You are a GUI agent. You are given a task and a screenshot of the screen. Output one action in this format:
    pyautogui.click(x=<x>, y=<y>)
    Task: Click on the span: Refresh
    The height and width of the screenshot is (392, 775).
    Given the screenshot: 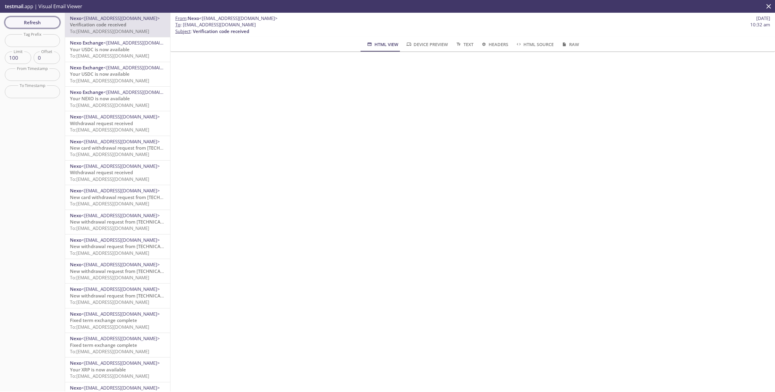 What is the action you would take?
    pyautogui.click(x=32, y=22)
    